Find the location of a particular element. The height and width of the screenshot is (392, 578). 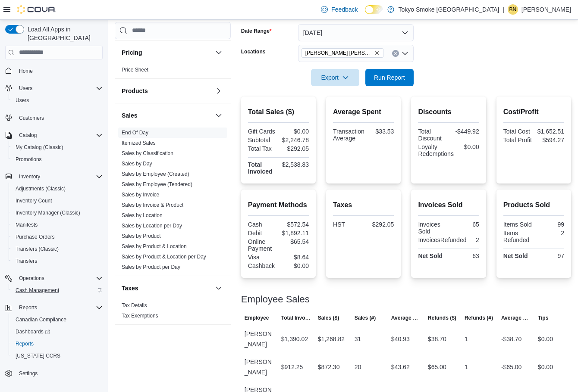

span: Sales by Location is located at coordinates (142, 215).